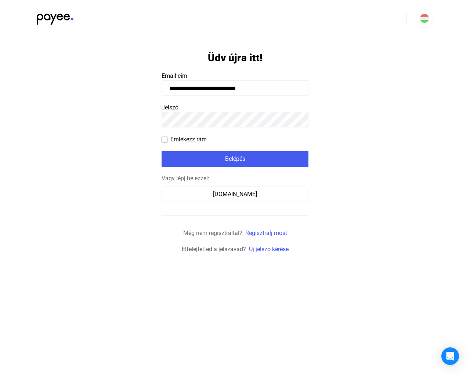  Describe the element at coordinates (235, 58) in the screenshot. I see `h1: Üdv újra itt!` at that location.